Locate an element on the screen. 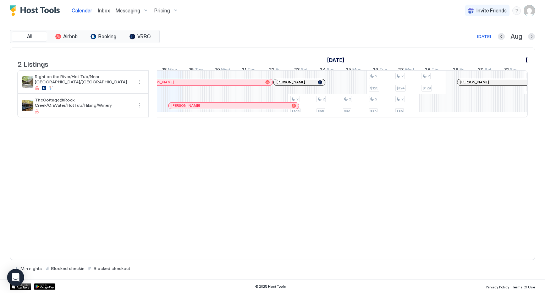 The image size is (545, 293). a: August 29, 2025 is located at coordinates (459, 70).